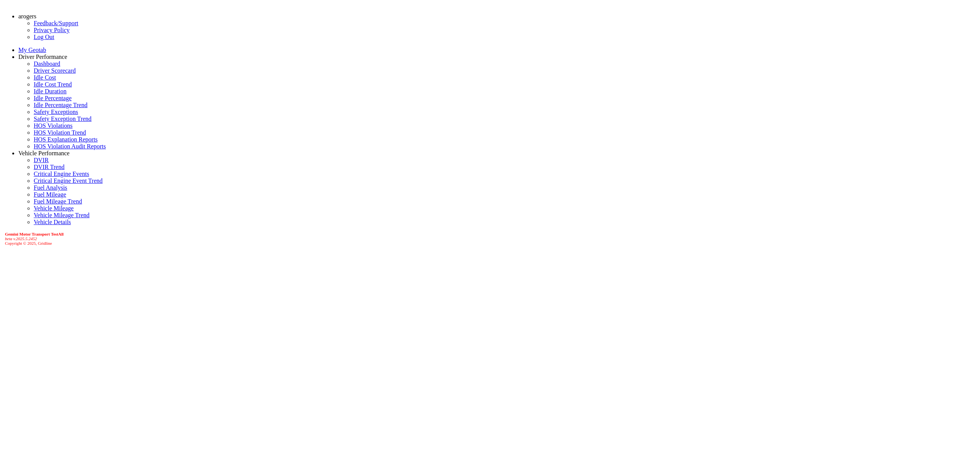  I want to click on a: HOS Violation Audit Reports, so click(70, 146).